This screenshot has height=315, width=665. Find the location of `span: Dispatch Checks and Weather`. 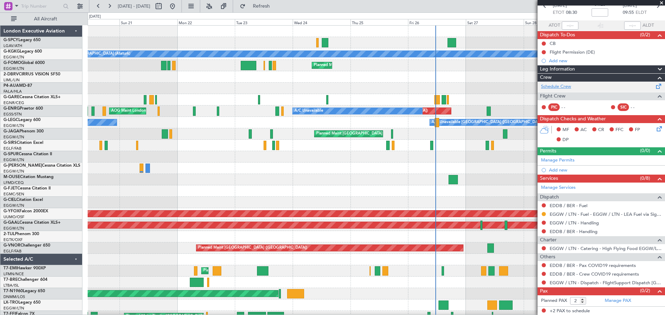

span: Dispatch Checks and Weather is located at coordinates (573, 119).